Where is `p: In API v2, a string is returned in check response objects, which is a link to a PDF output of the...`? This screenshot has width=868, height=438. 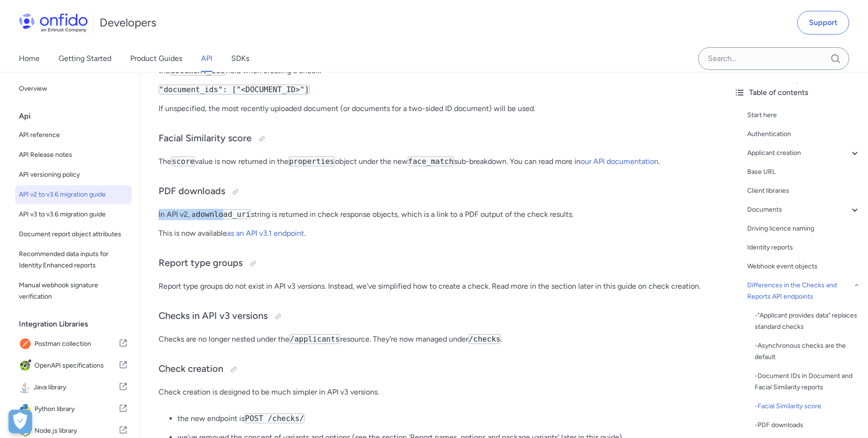 p: In API v2, a string is returned in check response objects, which is a link to a PDF output of the... is located at coordinates (433, 215).